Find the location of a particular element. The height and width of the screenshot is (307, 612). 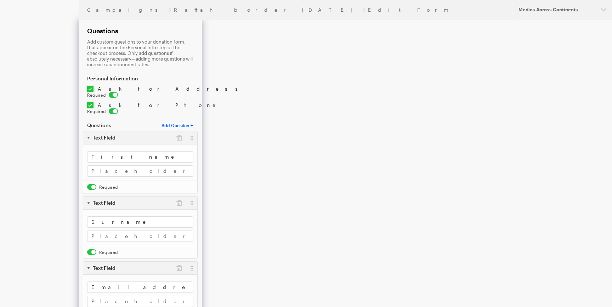

a: Campaigns is located at coordinates (126, 10).